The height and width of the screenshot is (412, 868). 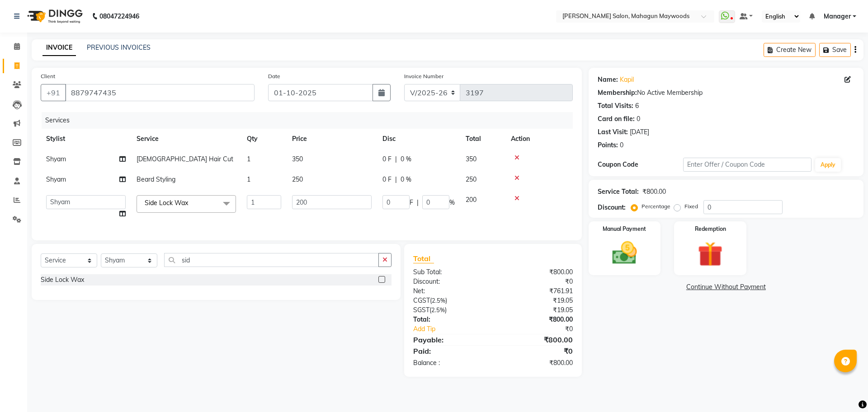 What do you see at coordinates (637, 106) in the screenshot?
I see `div: 6` at bounding box center [637, 106].